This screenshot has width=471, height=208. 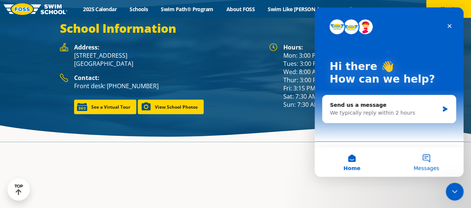 What do you see at coordinates (241, 9) in the screenshot?
I see `a: About FOSS` at bounding box center [241, 9].